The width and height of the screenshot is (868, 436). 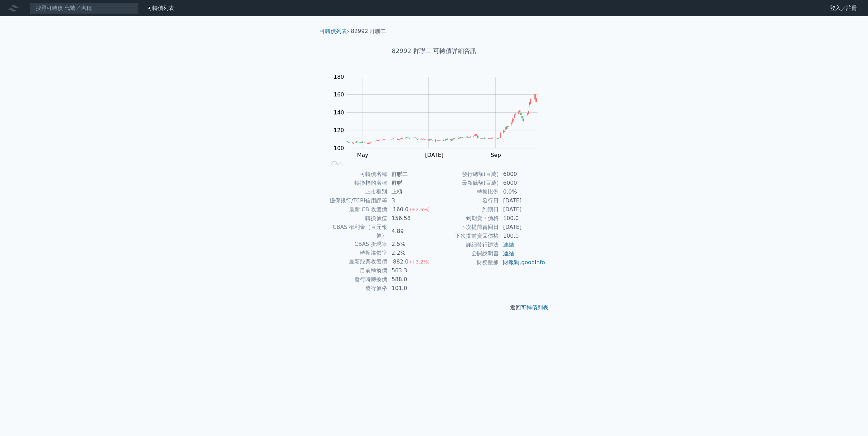 I want to click on td: CBAS 權利金（百元報價）, so click(x=355, y=231).